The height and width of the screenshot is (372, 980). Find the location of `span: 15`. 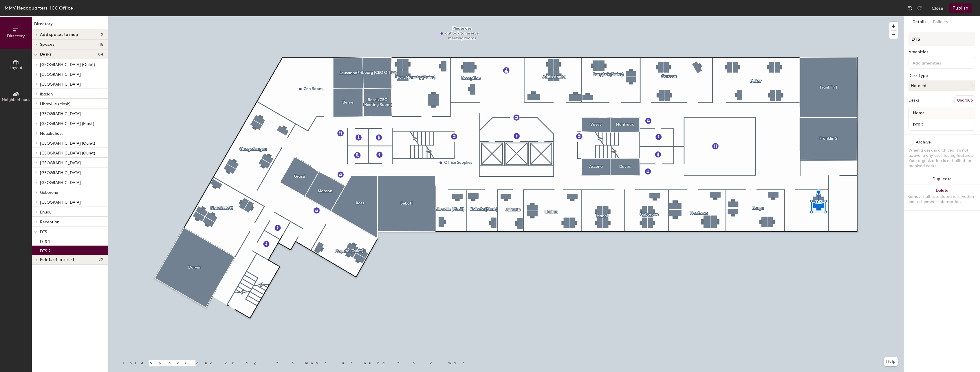

span: 15 is located at coordinates (101, 45).